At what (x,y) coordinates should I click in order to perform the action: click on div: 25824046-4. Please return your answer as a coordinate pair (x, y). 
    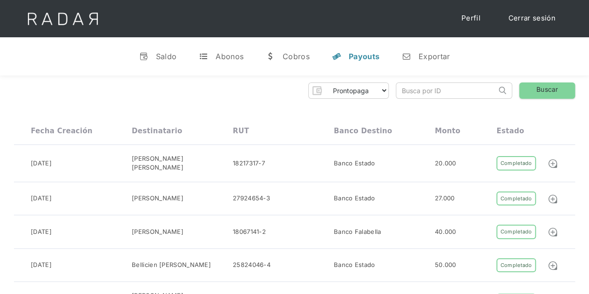
    Looking at the image, I should click on (251, 265).